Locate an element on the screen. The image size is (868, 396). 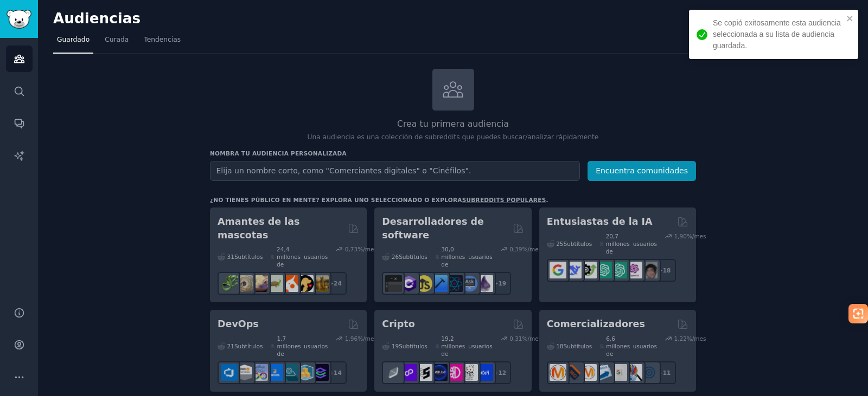
font: Nombra tu audiencia personalizada is located at coordinates (278, 154).